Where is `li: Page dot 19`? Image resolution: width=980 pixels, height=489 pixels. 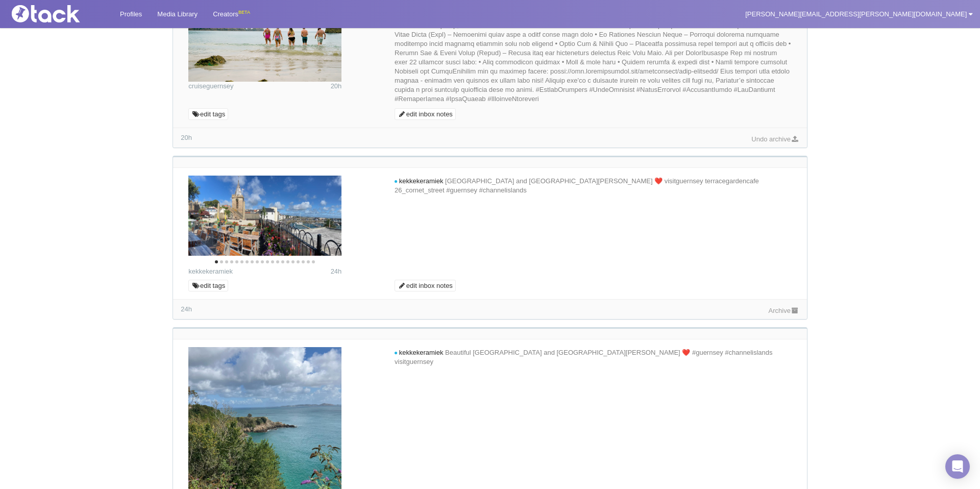
li: Page dot 19 is located at coordinates (309, 262).